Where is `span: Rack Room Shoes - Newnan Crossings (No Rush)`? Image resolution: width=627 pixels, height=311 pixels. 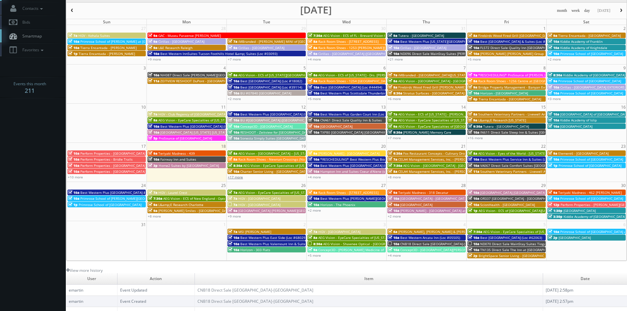 span: Rack Room Shoes - Newnan Crossings (No Rush) is located at coordinates (276, 159).